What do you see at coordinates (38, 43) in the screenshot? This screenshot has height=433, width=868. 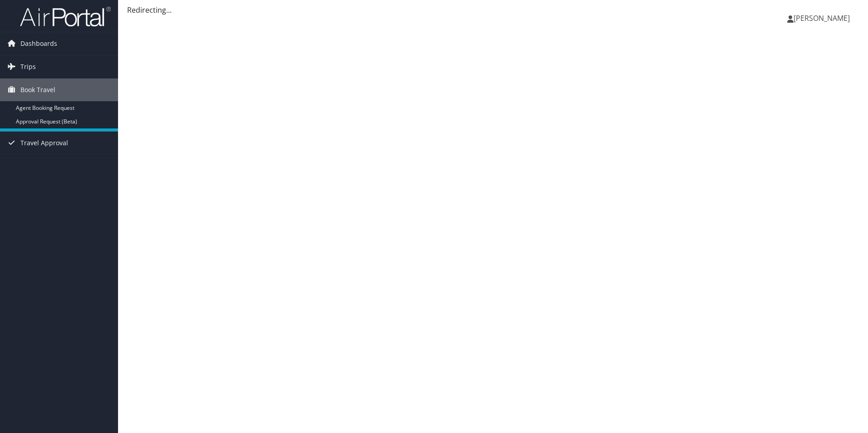 I see `span: Dashboards` at bounding box center [38, 43].